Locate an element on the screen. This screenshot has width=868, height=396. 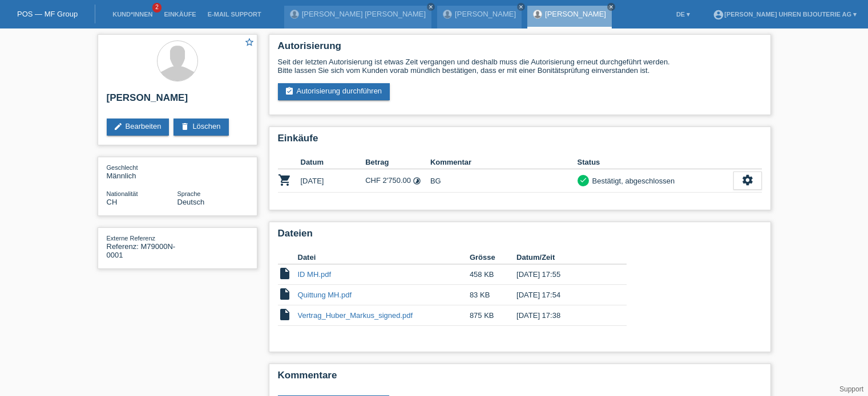
td: 458 KB is located at coordinates (493, 275).